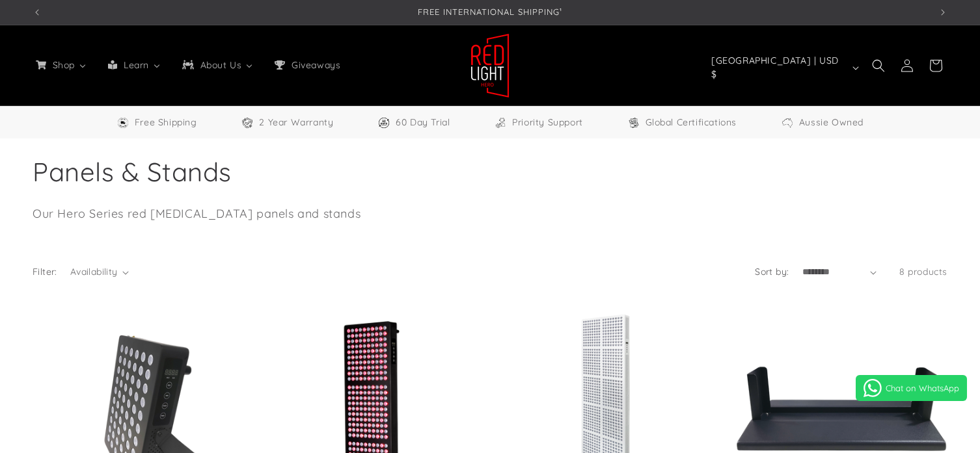  I want to click on summary: Search, so click(879, 66).